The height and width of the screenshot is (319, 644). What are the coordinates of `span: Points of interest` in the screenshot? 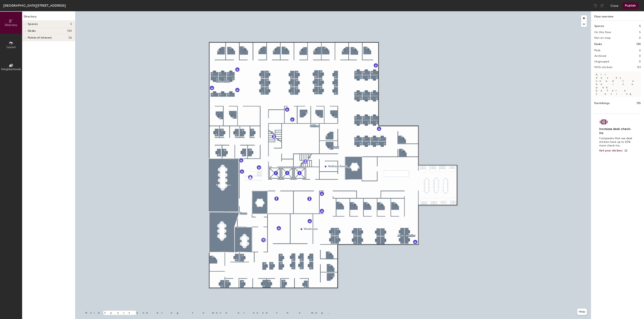 It's located at (40, 38).